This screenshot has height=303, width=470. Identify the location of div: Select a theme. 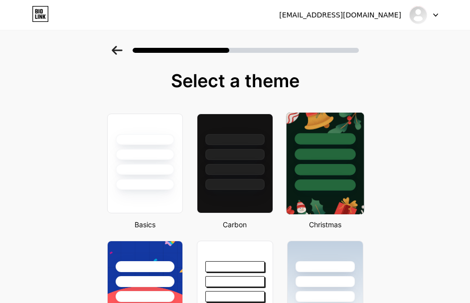
(235, 81).